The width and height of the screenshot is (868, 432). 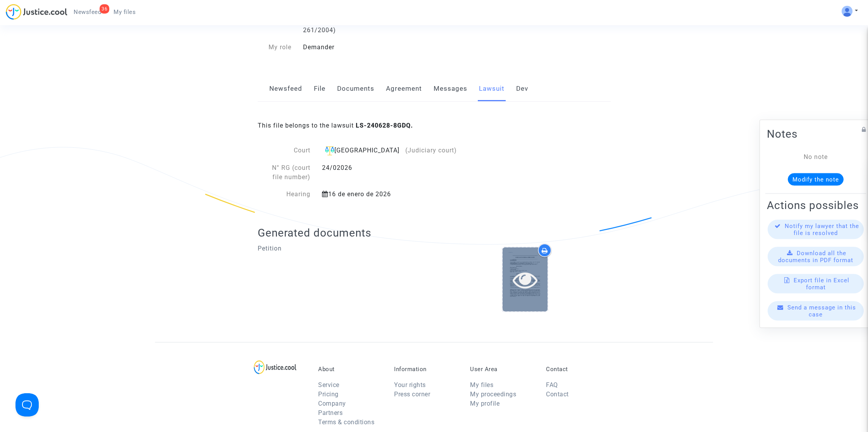 I want to click on h2: Actions possibles, so click(x=815, y=205).